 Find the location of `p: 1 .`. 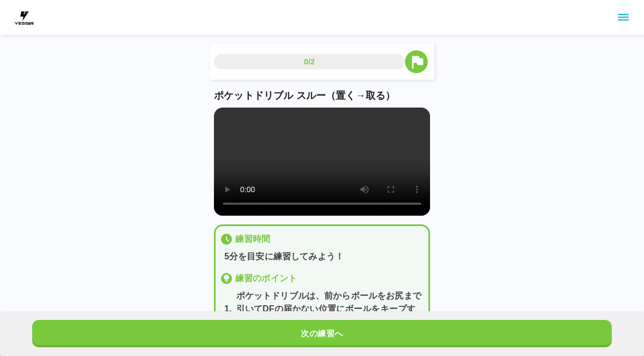

p: 1 . is located at coordinates (228, 309).